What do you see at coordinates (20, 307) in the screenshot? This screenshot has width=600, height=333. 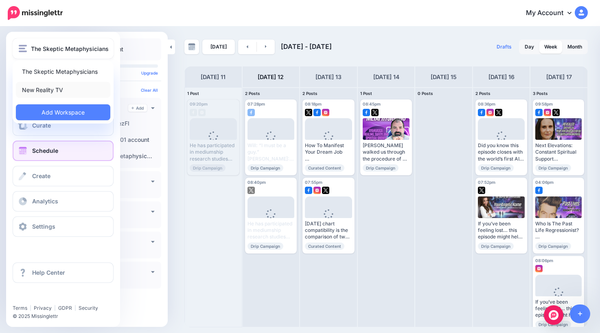 I see `a: Terms` at bounding box center [20, 307].